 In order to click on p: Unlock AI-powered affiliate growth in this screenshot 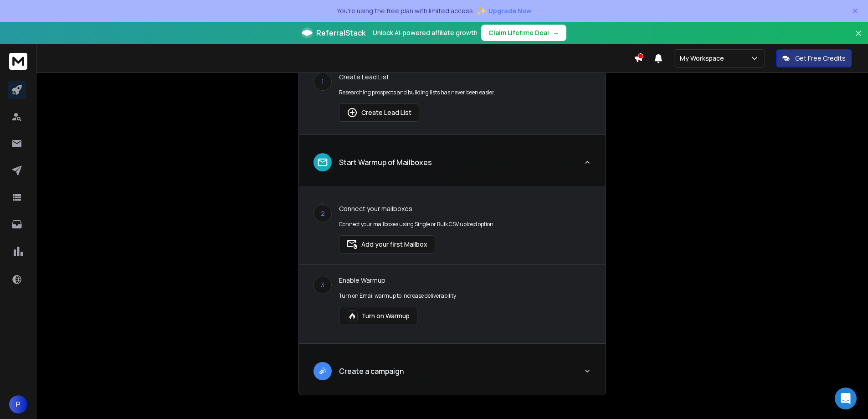, I will do `click(425, 33)`.